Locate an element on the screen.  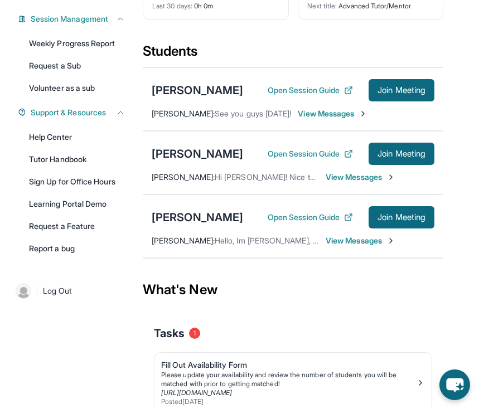
div: Students is located at coordinates (292, 55).